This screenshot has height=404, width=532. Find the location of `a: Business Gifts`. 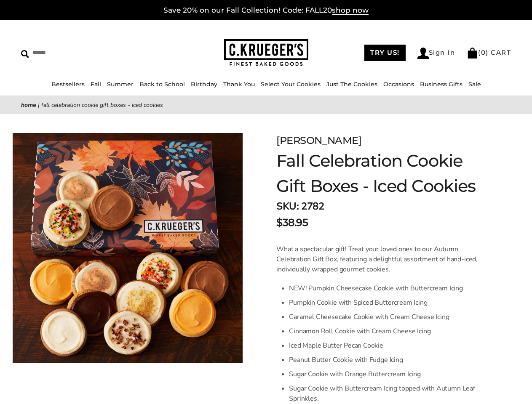

a: Business Gifts is located at coordinates (441, 84).